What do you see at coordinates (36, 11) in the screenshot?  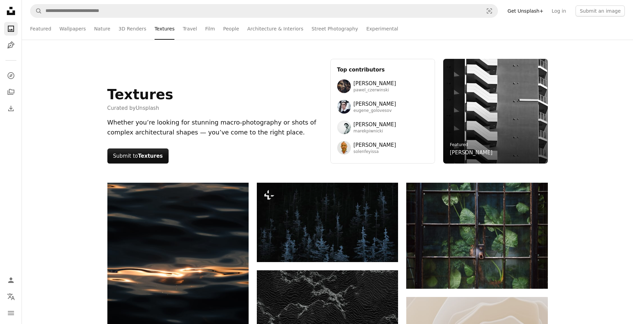 I see `button: Search Unsplash` at bounding box center [36, 11].